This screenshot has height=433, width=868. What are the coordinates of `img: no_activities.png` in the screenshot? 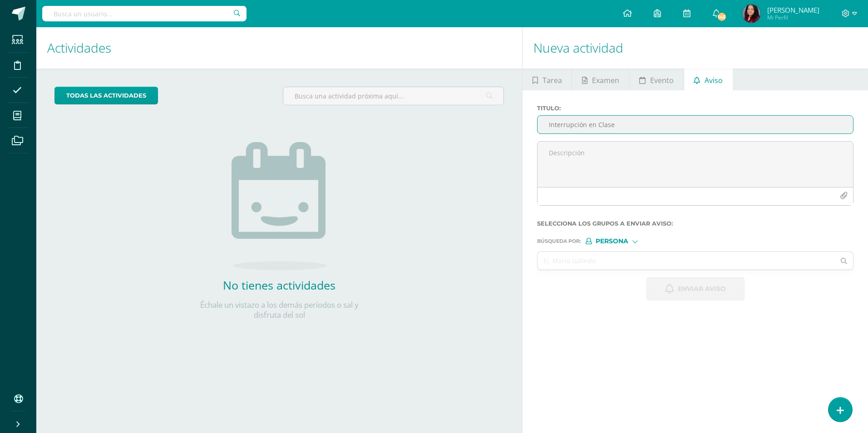 It's located at (279, 206).